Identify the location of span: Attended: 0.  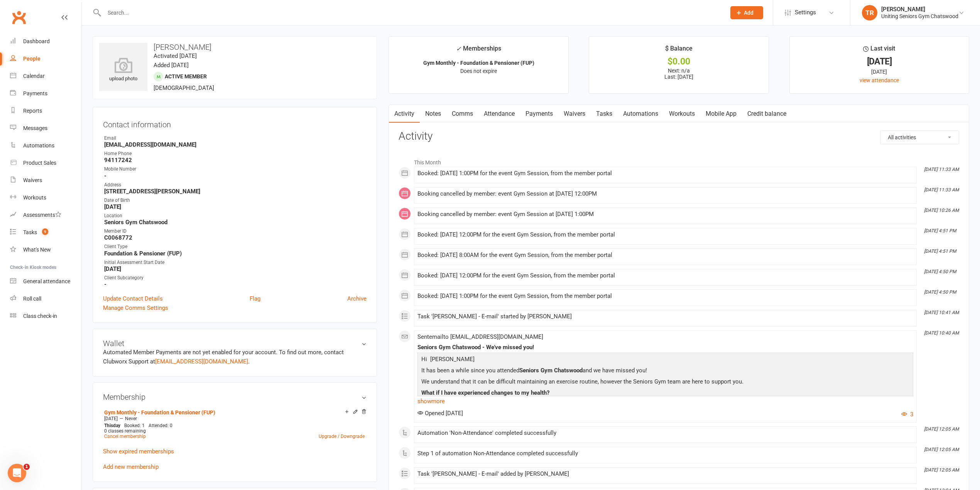
(161, 426).